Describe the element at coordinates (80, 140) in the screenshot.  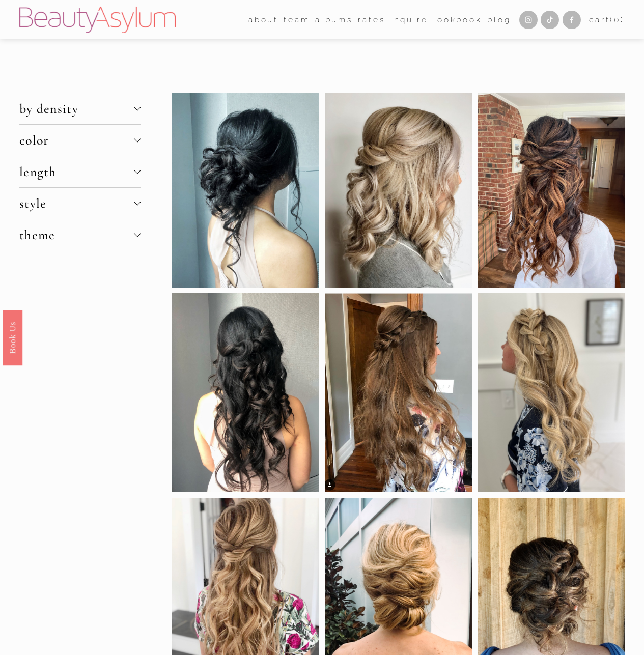
I see `button: color` at that location.